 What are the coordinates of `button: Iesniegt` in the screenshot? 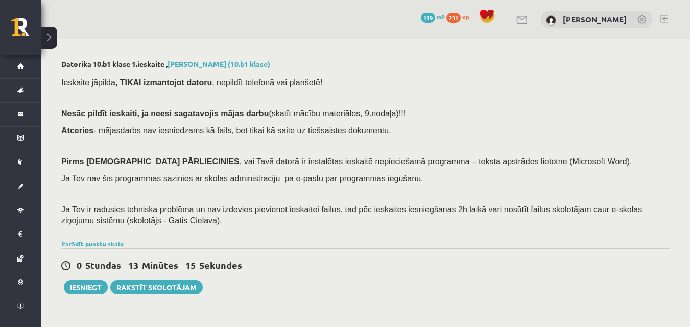 It's located at (86, 287).